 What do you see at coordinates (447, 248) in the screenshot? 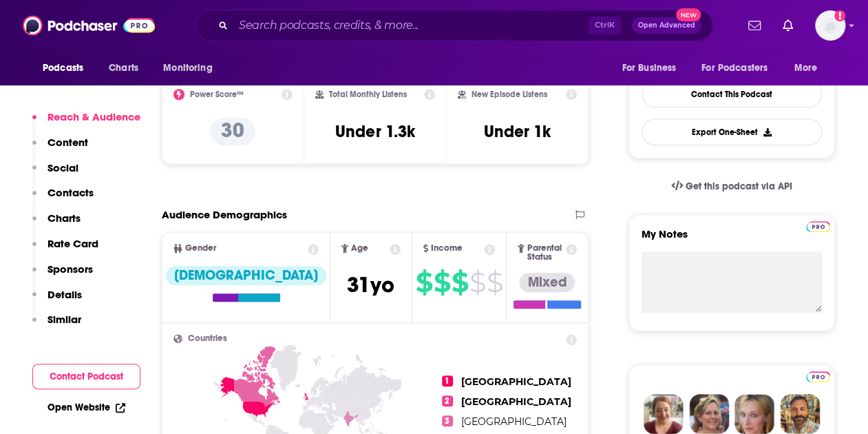
I see `span: Income` at bounding box center [447, 248].